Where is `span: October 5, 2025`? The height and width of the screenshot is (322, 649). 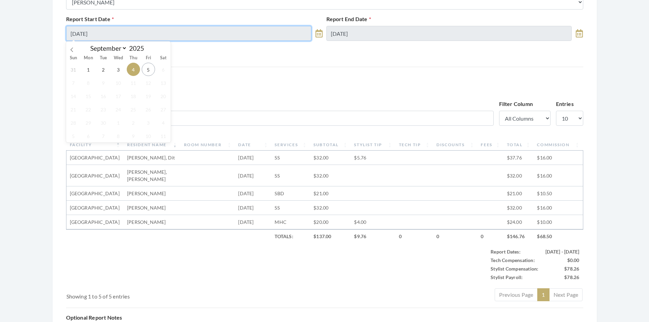 span: October 5, 2025 is located at coordinates (73, 136).